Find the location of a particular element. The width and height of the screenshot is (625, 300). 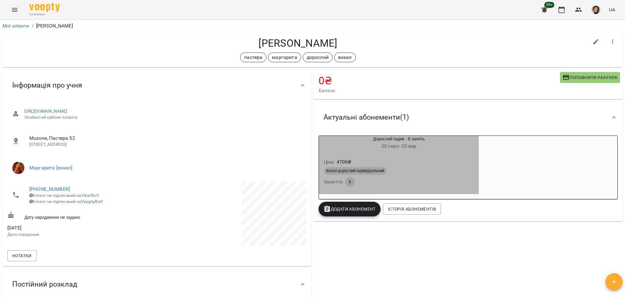

span: Додати Абонемент is located at coordinates (349, 209).